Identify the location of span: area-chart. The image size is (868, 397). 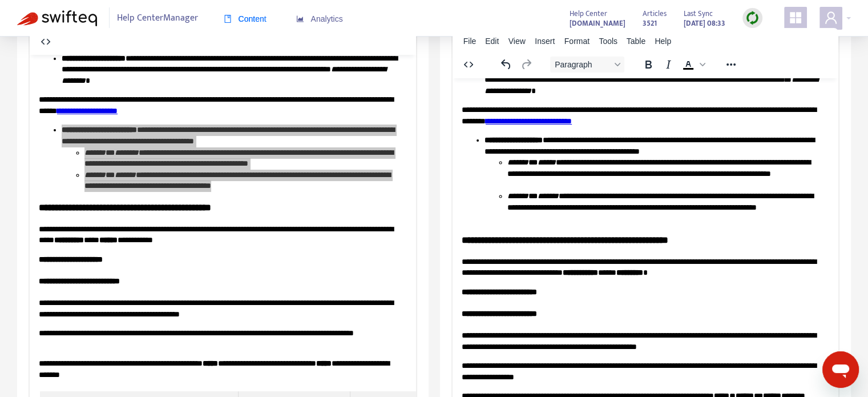
(300, 19).